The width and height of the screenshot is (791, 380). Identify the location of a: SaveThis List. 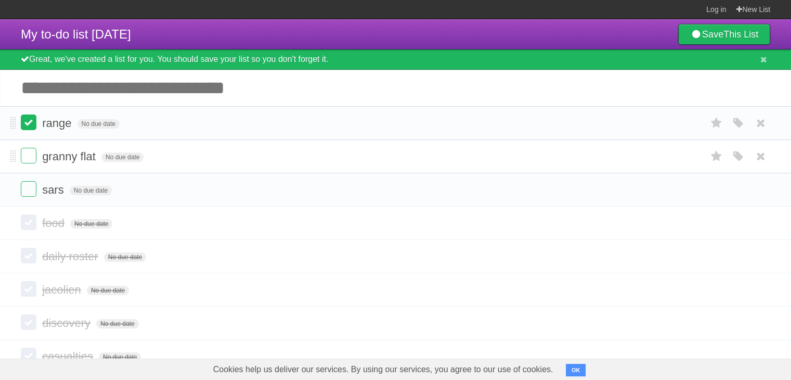
(724, 34).